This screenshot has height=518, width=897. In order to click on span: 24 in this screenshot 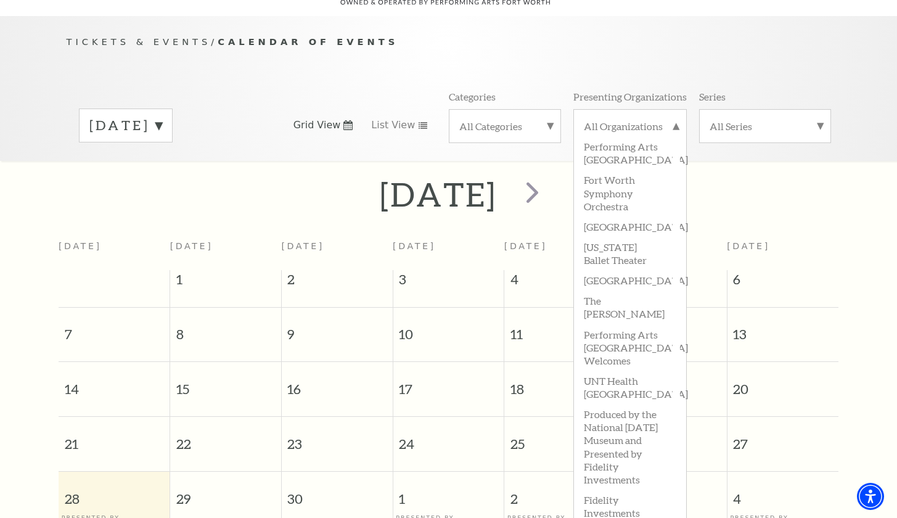, I will do `click(449, 438)`.